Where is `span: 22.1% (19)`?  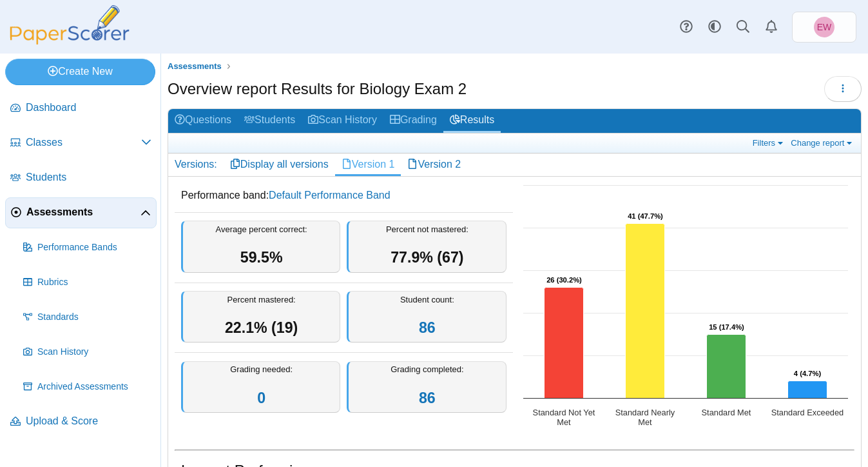 span: 22.1% (19) is located at coordinates (261, 327).